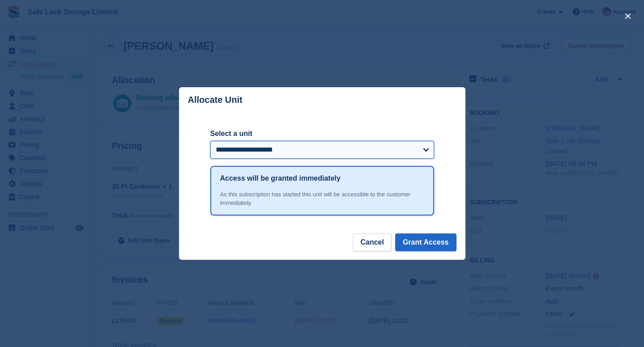  Describe the element at coordinates (372, 242) in the screenshot. I see `button: Cancel` at that location.